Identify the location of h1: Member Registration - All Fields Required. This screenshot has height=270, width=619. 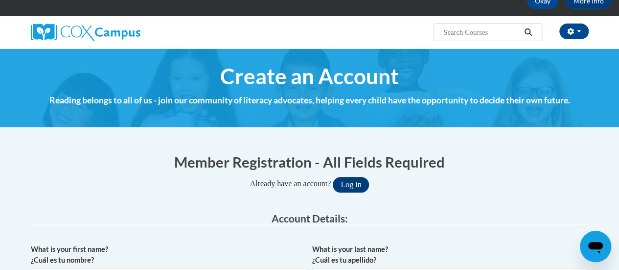
(310, 162).